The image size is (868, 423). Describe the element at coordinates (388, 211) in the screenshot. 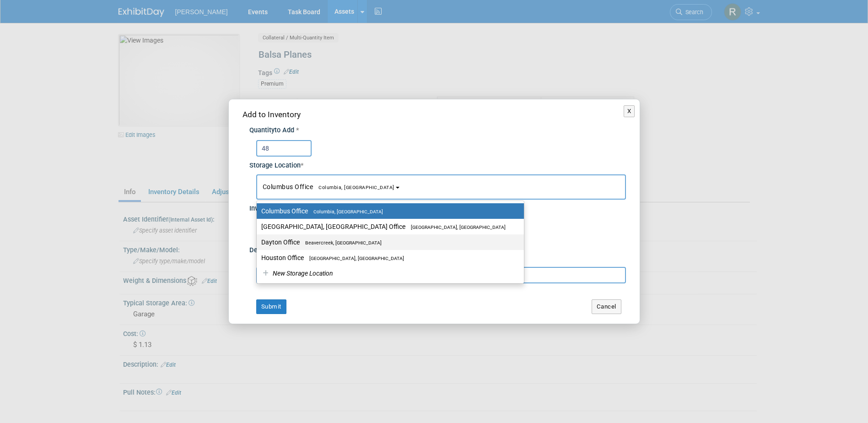

I see `label: Columbus Office` at that location.